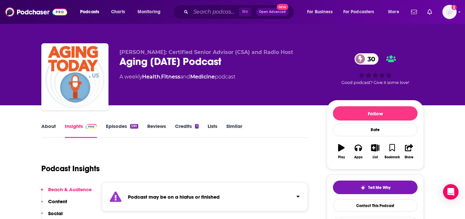  Describe the element at coordinates (272, 12) in the screenshot. I see `span: Open Advanced` at that location.